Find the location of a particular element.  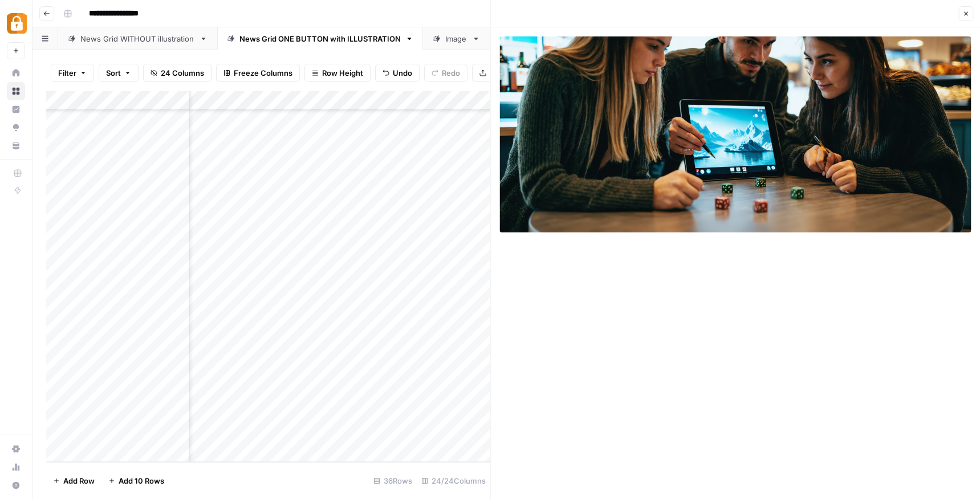

span: Add 10 Rows is located at coordinates (142, 481).